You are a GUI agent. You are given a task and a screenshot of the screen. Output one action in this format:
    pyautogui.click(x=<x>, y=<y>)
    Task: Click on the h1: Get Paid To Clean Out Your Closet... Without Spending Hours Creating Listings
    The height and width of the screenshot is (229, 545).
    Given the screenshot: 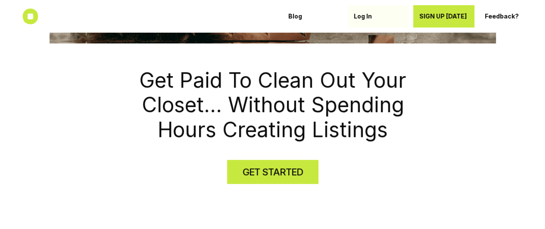 What is the action you would take?
    pyautogui.click(x=273, y=105)
    